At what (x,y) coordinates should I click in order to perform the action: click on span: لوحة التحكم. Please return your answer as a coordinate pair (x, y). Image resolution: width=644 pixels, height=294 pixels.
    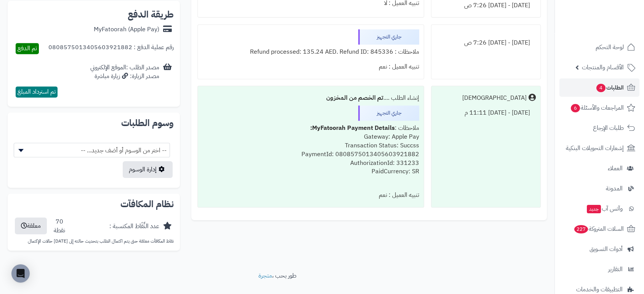
    Looking at the image, I should click on (609, 47).